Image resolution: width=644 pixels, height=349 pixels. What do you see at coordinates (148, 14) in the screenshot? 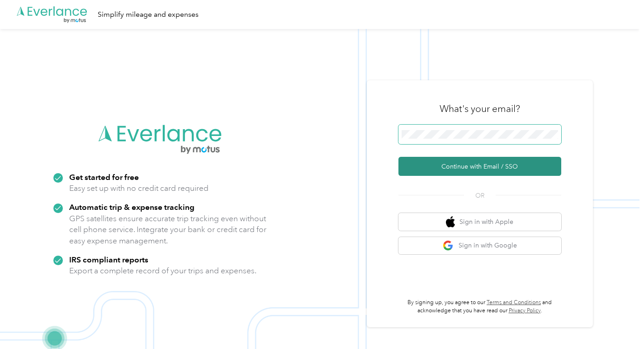
I see `div: Simplify mileage and expenses` at bounding box center [148, 14].